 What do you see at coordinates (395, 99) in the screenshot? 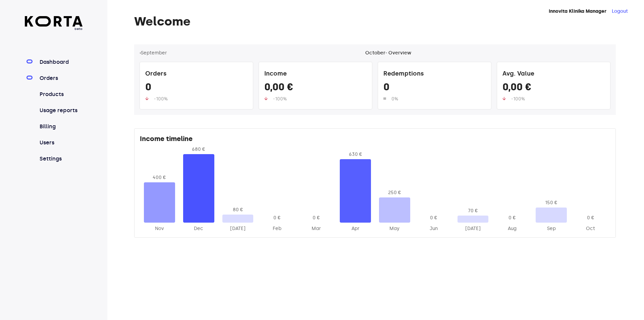
I see `span: 0%` at bounding box center [395, 99].